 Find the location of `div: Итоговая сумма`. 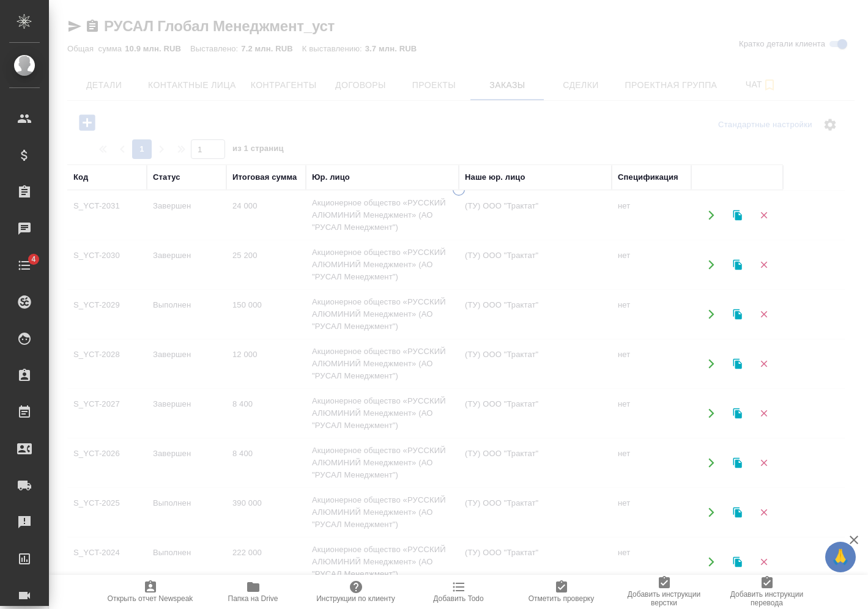

div: Итоговая сумма is located at coordinates (264, 178).